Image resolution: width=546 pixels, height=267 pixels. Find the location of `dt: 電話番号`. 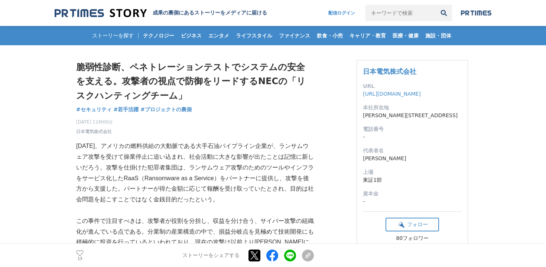

dt: 電話番号 is located at coordinates (412, 129).